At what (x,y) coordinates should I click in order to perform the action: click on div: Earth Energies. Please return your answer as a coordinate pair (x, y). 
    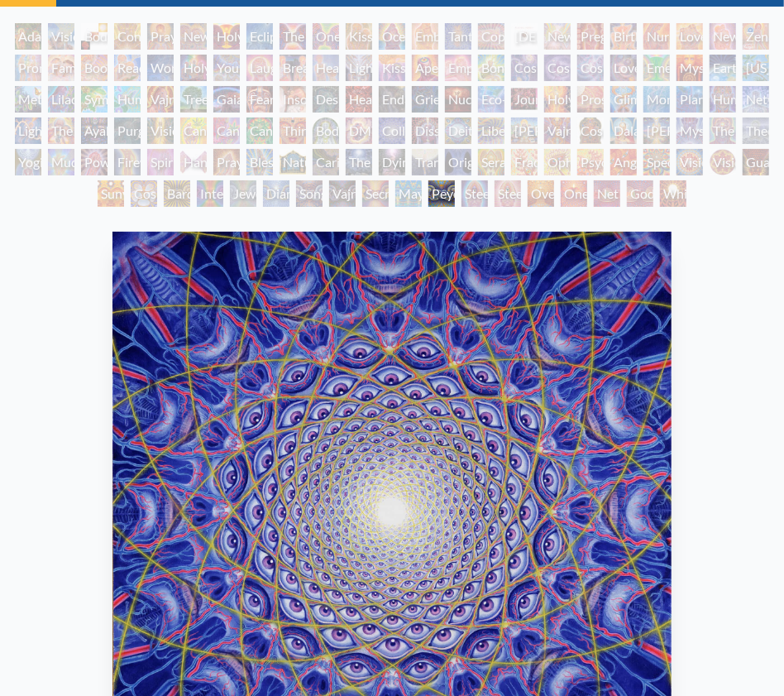
    Looking at the image, I should click on (723, 68).